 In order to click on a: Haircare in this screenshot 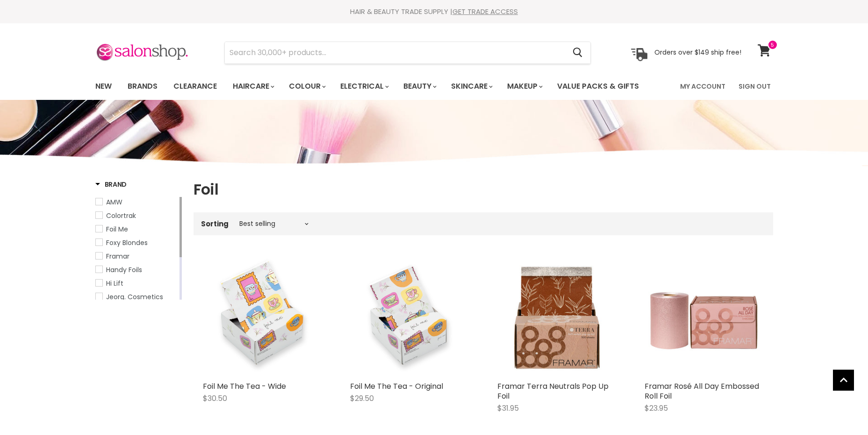, I will do `click(253, 86)`.